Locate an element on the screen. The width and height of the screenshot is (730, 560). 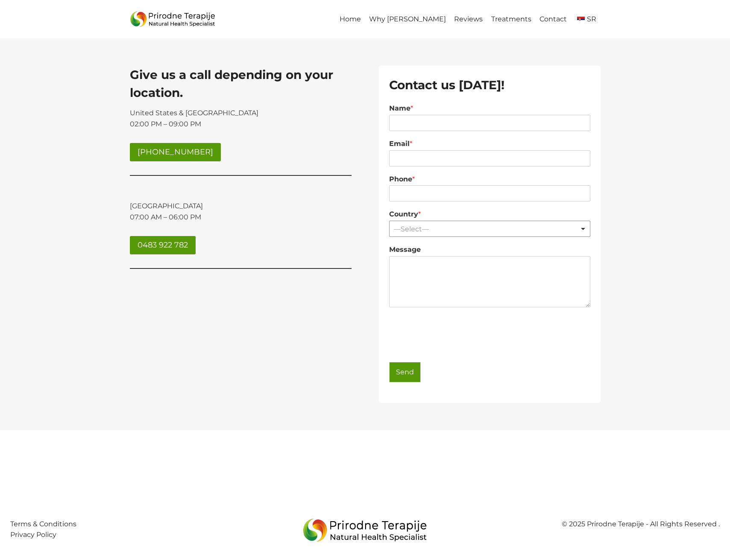
span: SR is located at coordinates (592, 19).